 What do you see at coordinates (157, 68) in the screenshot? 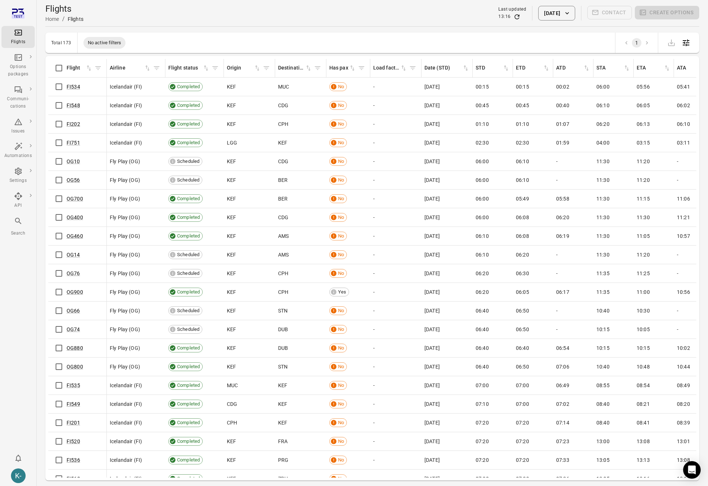
I see `span: Filter by airline` at bounding box center [157, 68].